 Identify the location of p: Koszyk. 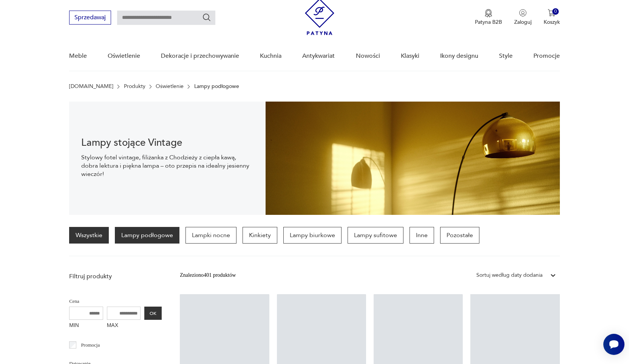
(551, 22).